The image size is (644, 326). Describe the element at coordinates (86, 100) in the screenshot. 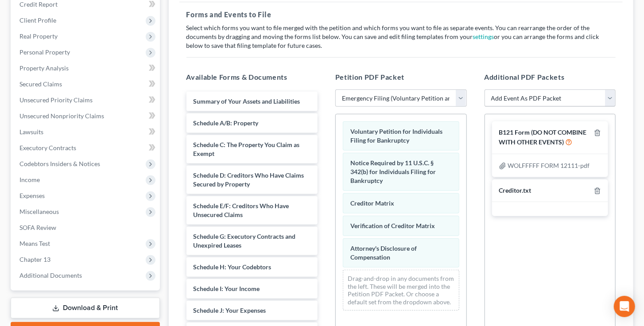

I see `a: Unsecured Priority Claims` at that location.